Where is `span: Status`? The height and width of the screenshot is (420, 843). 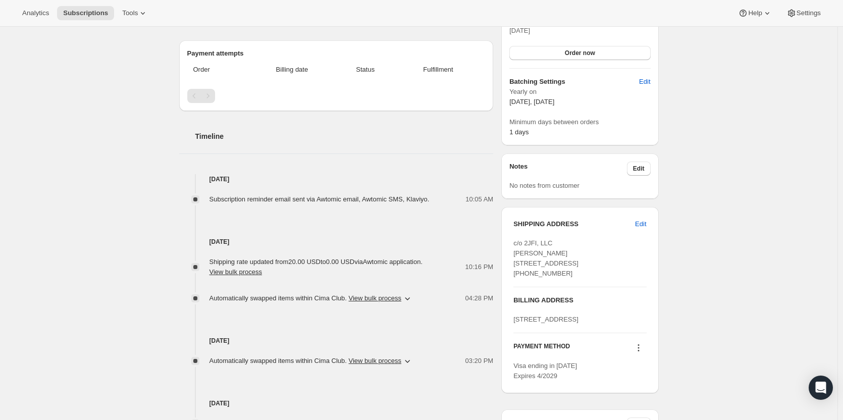 span: Status is located at coordinates (365, 70).